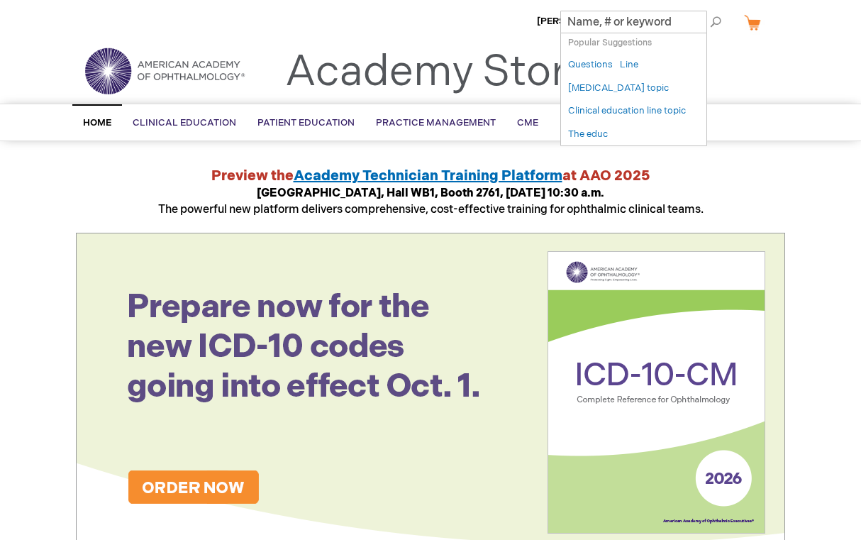 The height and width of the screenshot is (540, 861). What do you see at coordinates (97, 123) in the screenshot?
I see `span: Home` at bounding box center [97, 123].